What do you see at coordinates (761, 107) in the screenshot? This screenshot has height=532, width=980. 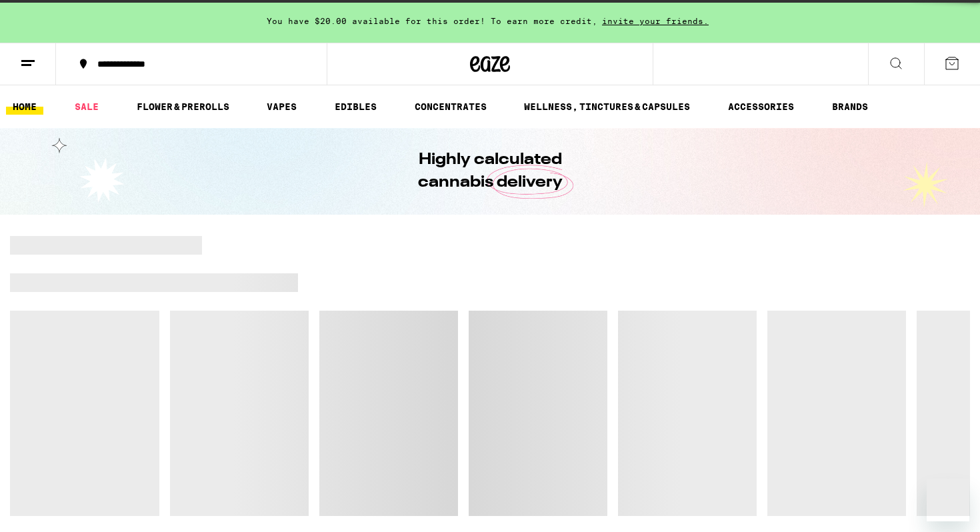 I see `a: ACCESSORIES` at bounding box center [761, 107].